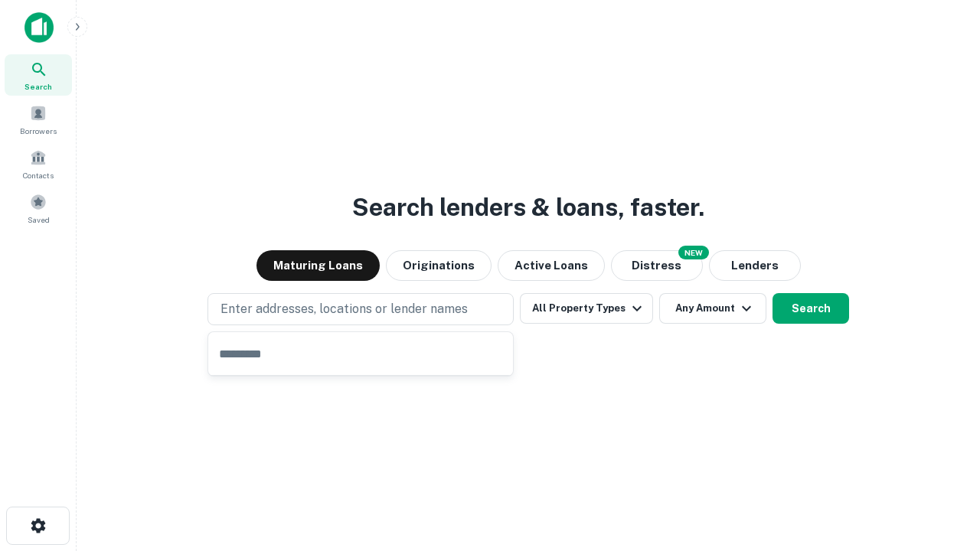 The height and width of the screenshot is (551, 980). What do you see at coordinates (38, 175) in the screenshot?
I see `span: Contacts` at bounding box center [38, 175].